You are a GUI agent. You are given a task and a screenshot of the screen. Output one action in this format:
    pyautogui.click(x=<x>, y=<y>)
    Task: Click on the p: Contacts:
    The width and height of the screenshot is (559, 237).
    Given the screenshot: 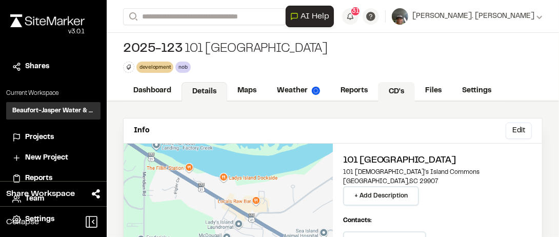 What is the action you would take?
    pyautogui.click(x=358, y=221)
    